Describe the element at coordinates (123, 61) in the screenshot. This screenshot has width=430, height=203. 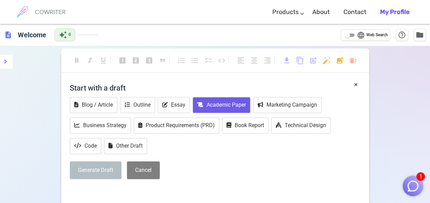
I see `span: looks_one` at that location.